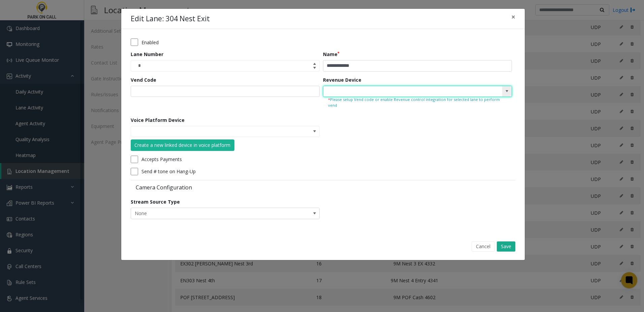  I want to click on label: Send # tone on Hang-Up, so click(168, 171).